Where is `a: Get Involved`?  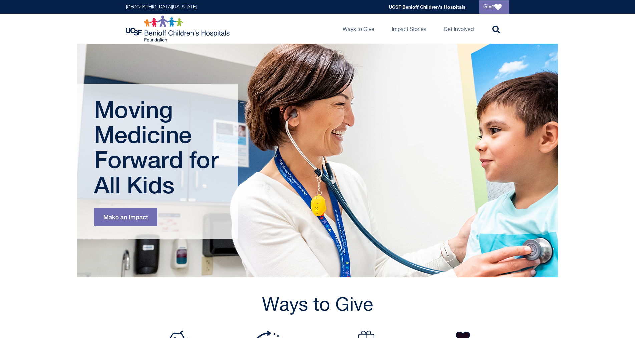 a: Get Involved is located at coordinates (459, 29).